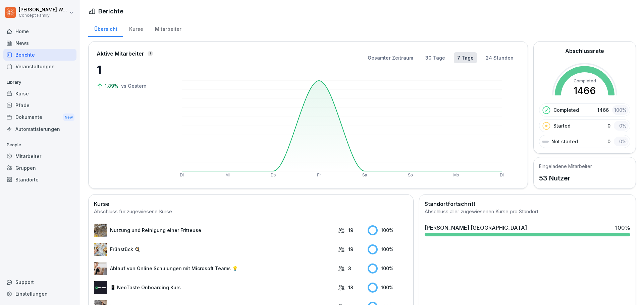 The width and height of the screenshot is (644, 305). Describe the element at coordinates (214, 230) in the screenshot. I see `a: Nutzung und Reinigung einer Fritteuse` at that location.